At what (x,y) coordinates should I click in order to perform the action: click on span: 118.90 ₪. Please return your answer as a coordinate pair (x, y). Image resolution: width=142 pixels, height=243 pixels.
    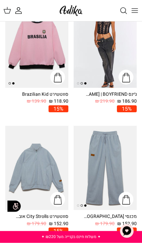
    Looking at the image, I should click on (59, 102).